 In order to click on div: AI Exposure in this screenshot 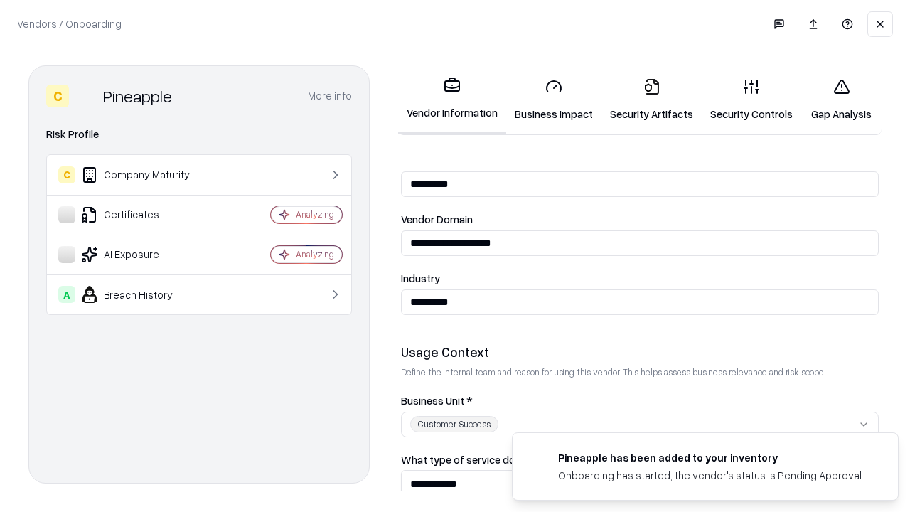, I will do `click(143, 255)`.